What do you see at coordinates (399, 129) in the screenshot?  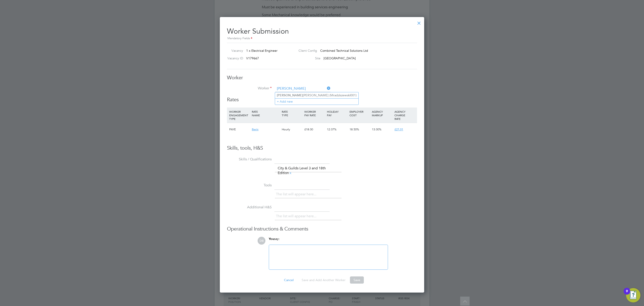 I see `span: £27.01` at bounding box center [399, 129].